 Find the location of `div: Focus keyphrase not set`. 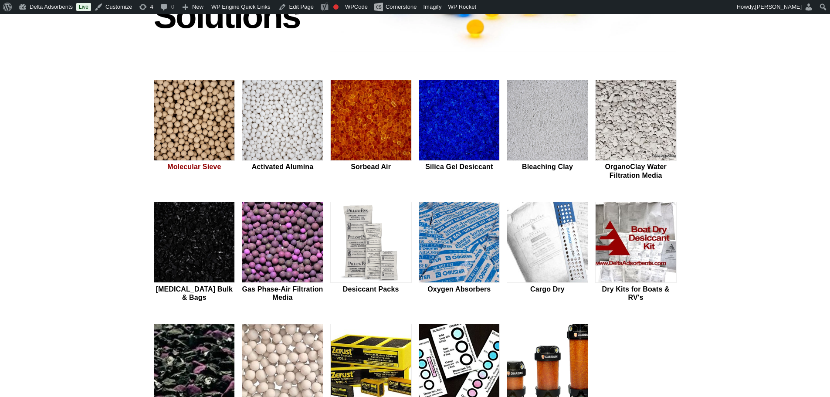

div: Focus keyphrase not set is located at coordinates (336, 7).